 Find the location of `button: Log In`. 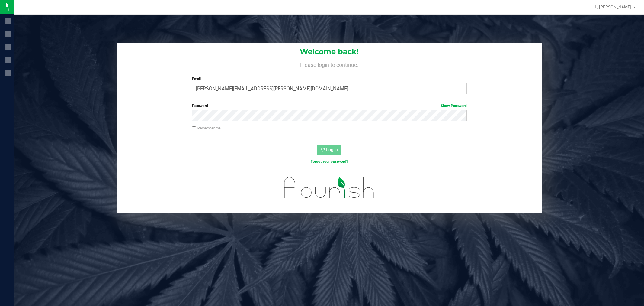

button: Log In is located at coordinates (330, 150).